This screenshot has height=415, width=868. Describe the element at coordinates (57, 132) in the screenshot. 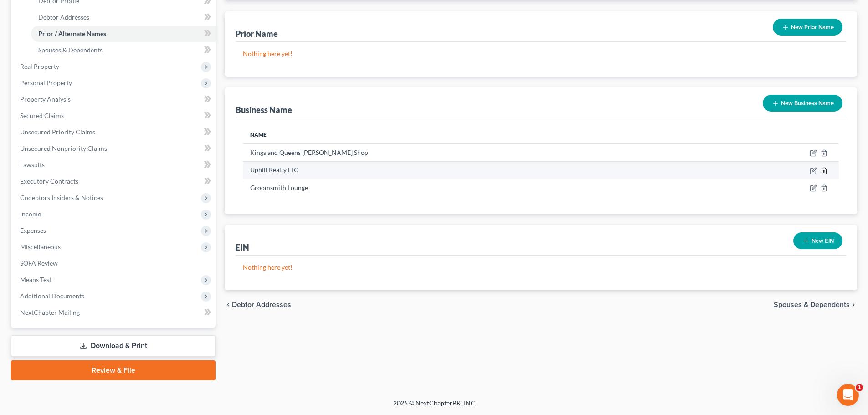

I see `span: Unsecured Priority Claims` at that location.